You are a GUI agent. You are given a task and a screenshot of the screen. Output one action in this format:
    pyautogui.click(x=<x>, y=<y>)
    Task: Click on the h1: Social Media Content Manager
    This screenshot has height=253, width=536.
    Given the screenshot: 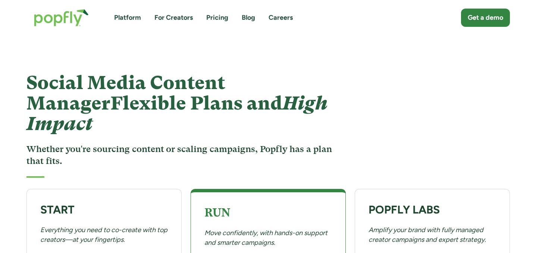 What is the action you would take?
    pyautogui.click(x=181, y=103)
    